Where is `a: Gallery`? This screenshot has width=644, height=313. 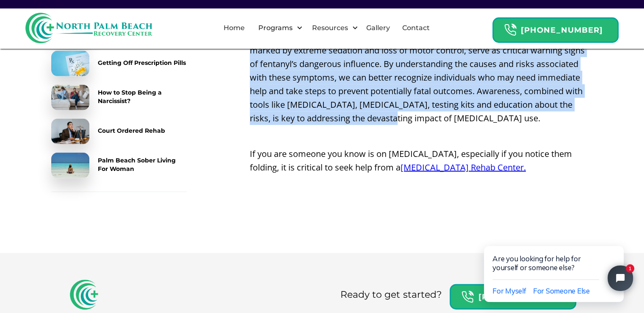
a: Gallery is located at coordinates (378, 28).